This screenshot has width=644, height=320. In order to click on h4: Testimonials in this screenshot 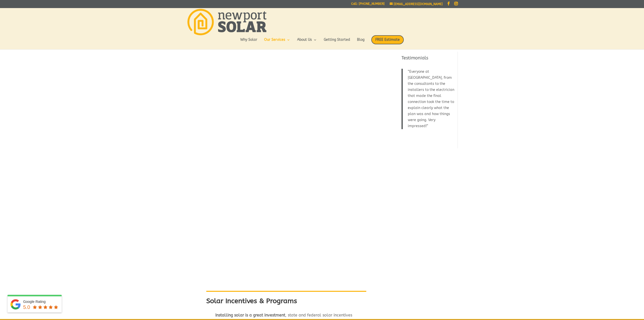, I will do `click(428, 59)`.